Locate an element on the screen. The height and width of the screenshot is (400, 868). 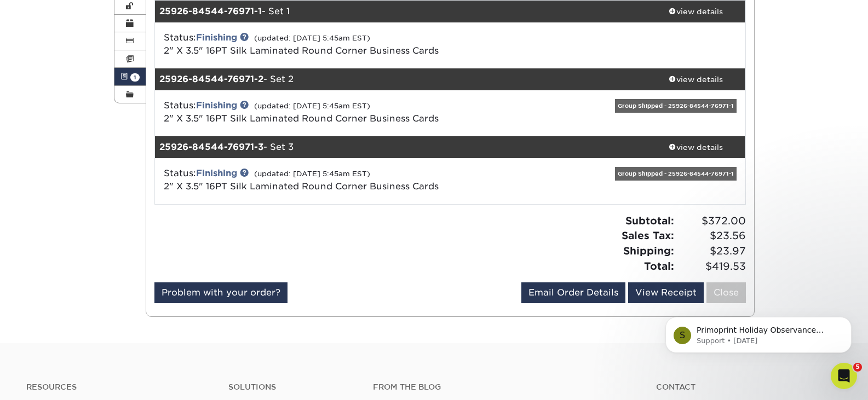
h4: From the Blog is located at coordinates (499, 387).